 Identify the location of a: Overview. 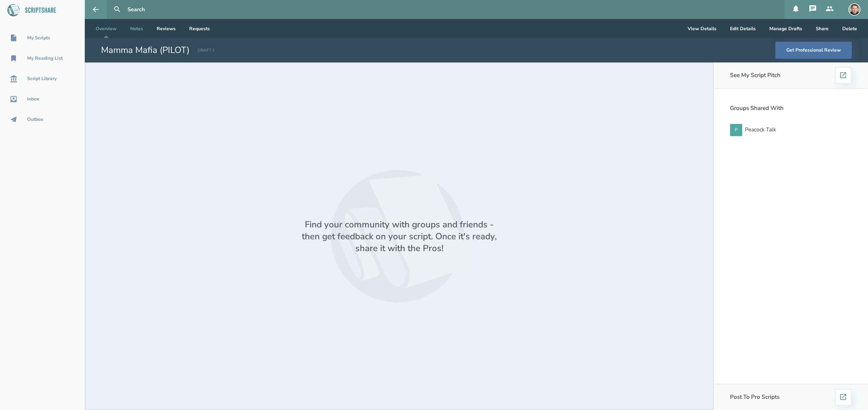
(106, 29).